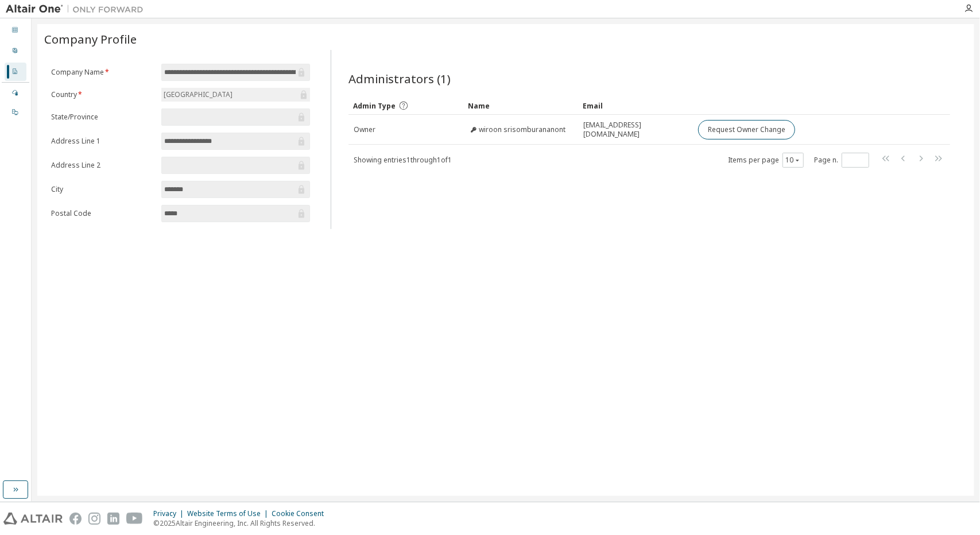 This screenshot has height=535, width=980. What do you see at coordinates (375, 105) in the screenshot?
I see `span: Admin Type` at bounding box center [375, 105].